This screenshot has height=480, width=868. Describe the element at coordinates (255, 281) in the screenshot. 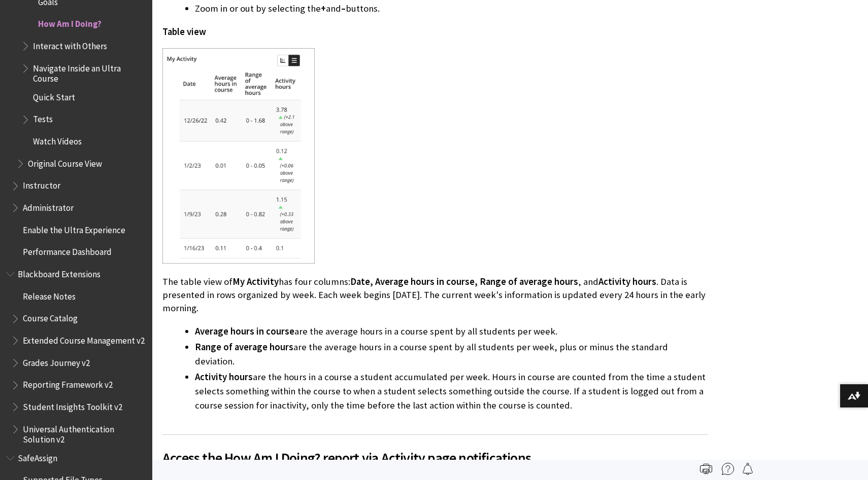

I see `span: My Activity` at that location.